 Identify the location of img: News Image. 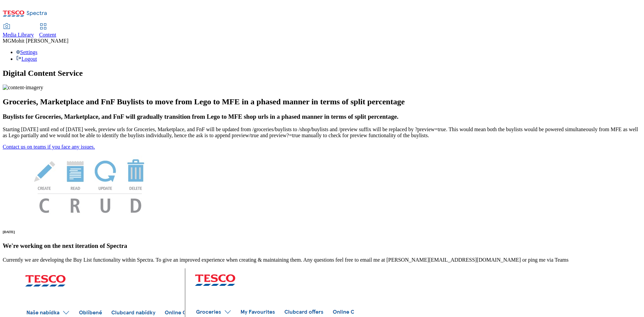
(90, 185).